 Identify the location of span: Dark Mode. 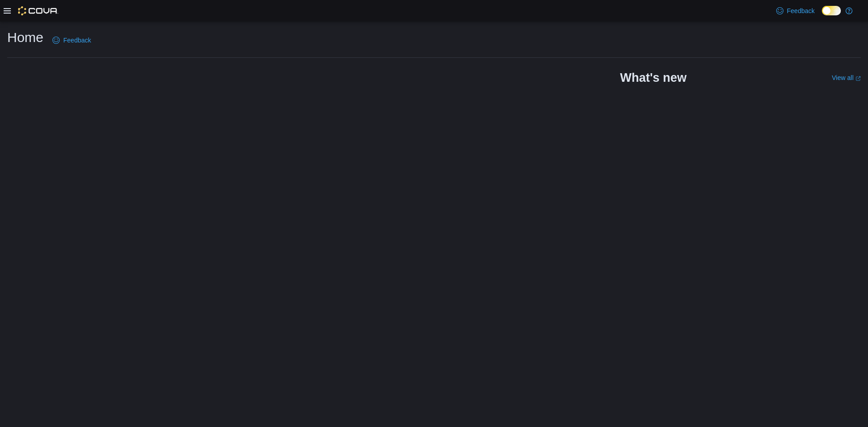
(822, 16).